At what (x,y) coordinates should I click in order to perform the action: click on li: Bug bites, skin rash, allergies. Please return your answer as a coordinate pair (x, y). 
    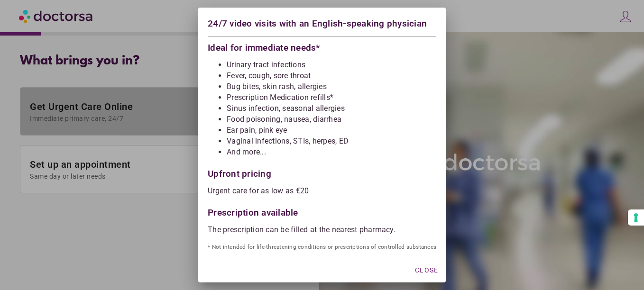
    Looking at the image, I should click on (332, 87).